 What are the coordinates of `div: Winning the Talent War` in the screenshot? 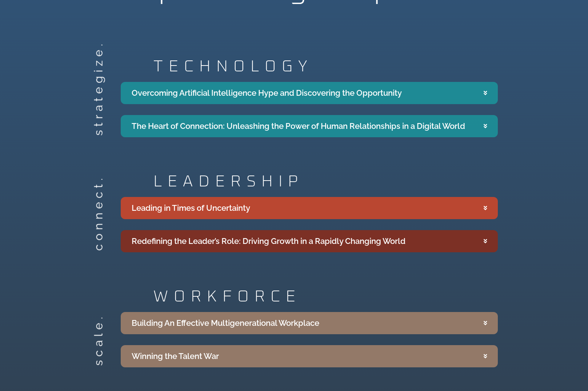 It's located at (175, 356).